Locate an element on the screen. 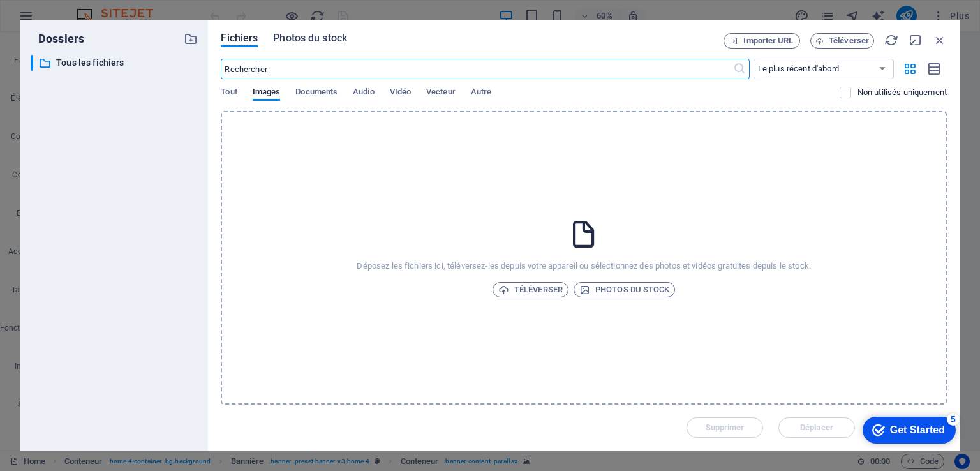  span: Fichiers is located at coordinates (239, 38).